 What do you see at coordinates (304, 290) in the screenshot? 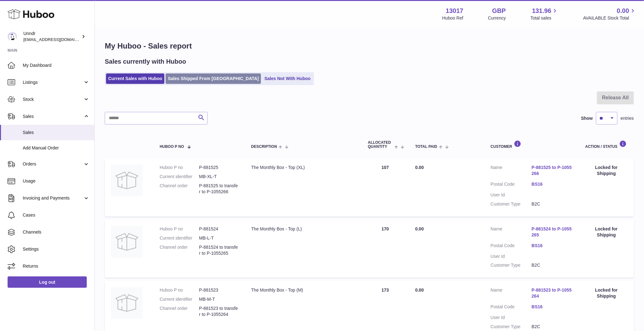
I see `div: The Monthly Box - Top (M)` at bounding box center [304, 290].